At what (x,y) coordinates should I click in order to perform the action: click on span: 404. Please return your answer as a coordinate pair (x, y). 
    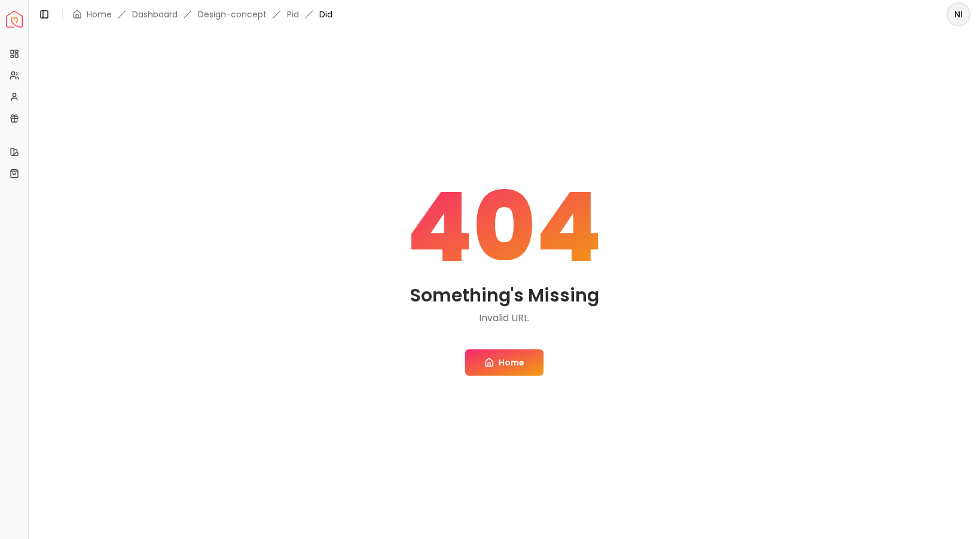
    Looking at the image, I should click on (504, 227).